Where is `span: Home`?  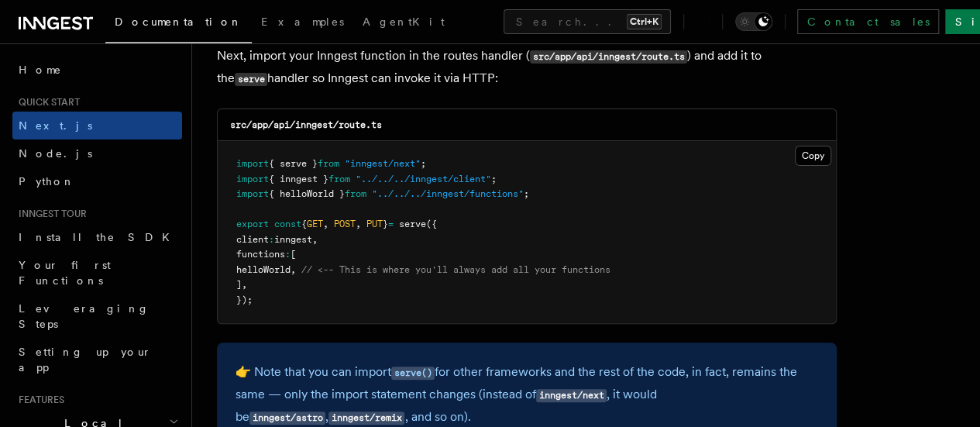
span: Home is located at coordinates (40, 70).